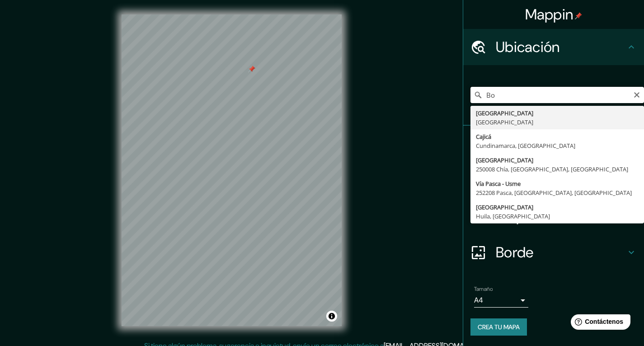 Image resolution: width=644 pixels, height=346 pixels. Describe the element at coordinates (553, 216) in the screenshot. I see `div: Disposición` at that location.